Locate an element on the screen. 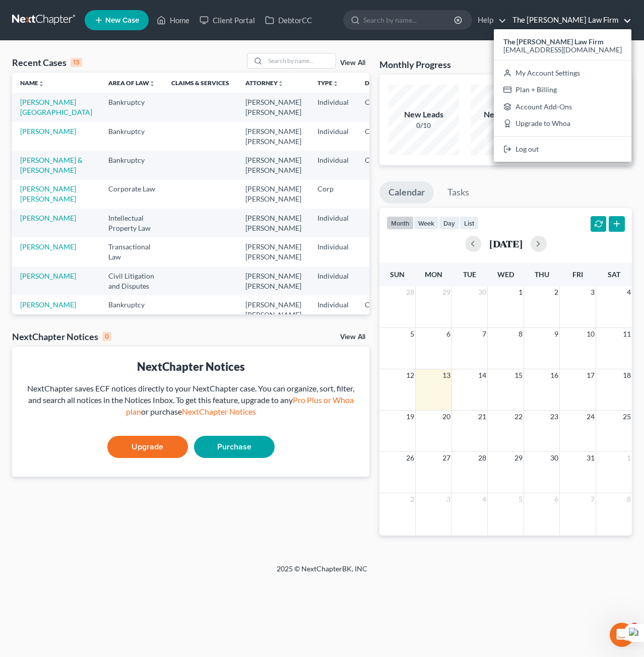 Image resolution: width=644 pixels, height=657 pixels. a: Calendar is located at coordinates (407, 192).